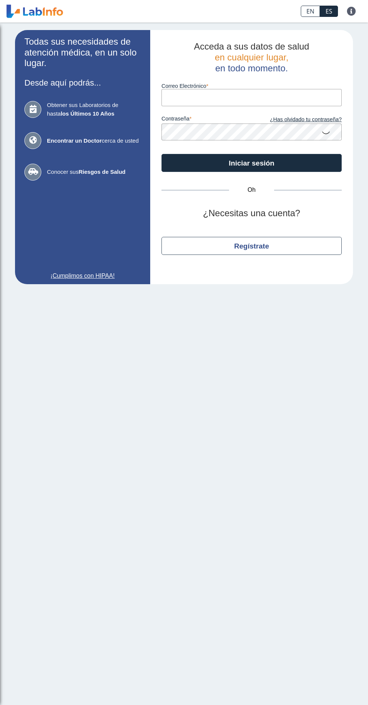 This screenshot has height=705, width=368. Describe the element at coordinates (87, 113) in the screenshot. I see `font: los Últimos 10 Años` at that location.